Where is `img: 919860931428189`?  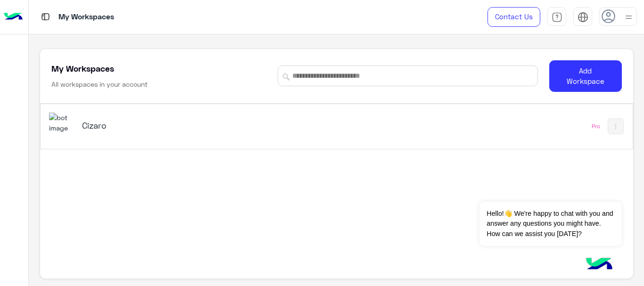 img: 919860931428189 is located at coordinates (62, 122).